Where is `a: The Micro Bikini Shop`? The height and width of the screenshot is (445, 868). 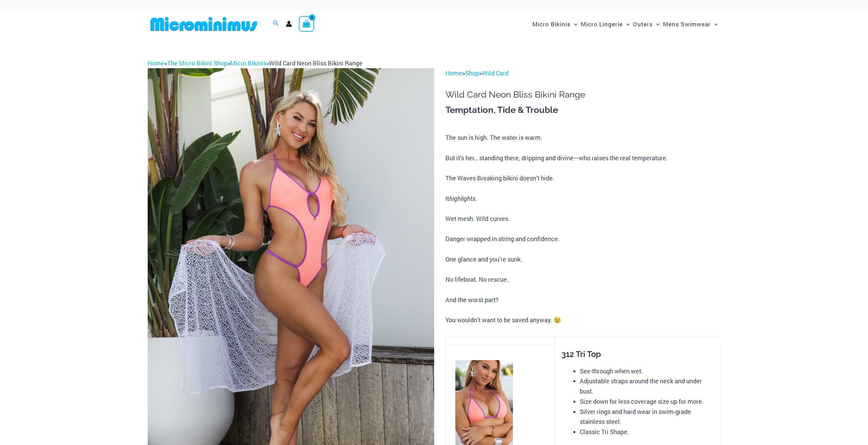 a: The Micro Bikini Shop is located at coordinates (197, 63).